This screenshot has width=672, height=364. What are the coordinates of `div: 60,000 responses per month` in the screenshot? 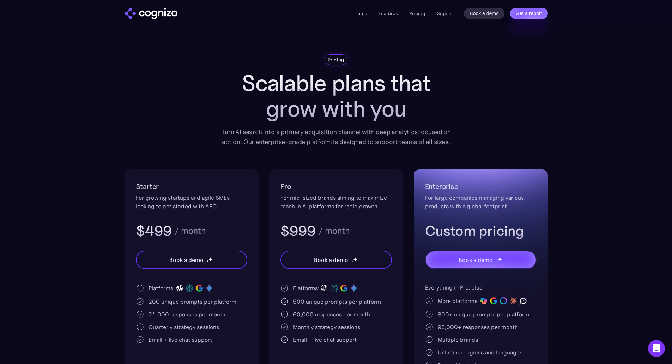 It's located at (332, 314).